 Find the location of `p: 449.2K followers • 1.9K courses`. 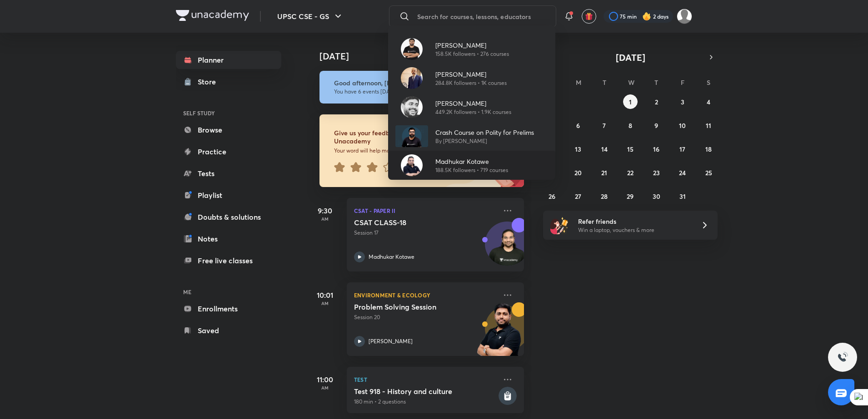

p: 449.2K followers • 1.9K courses is located at coordinates (473, 112).